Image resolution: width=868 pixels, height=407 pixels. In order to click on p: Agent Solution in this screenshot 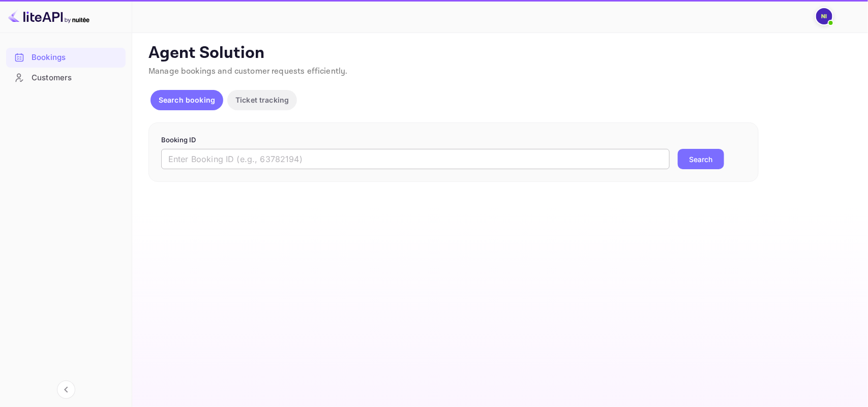, I will do `click(499, 53)`.